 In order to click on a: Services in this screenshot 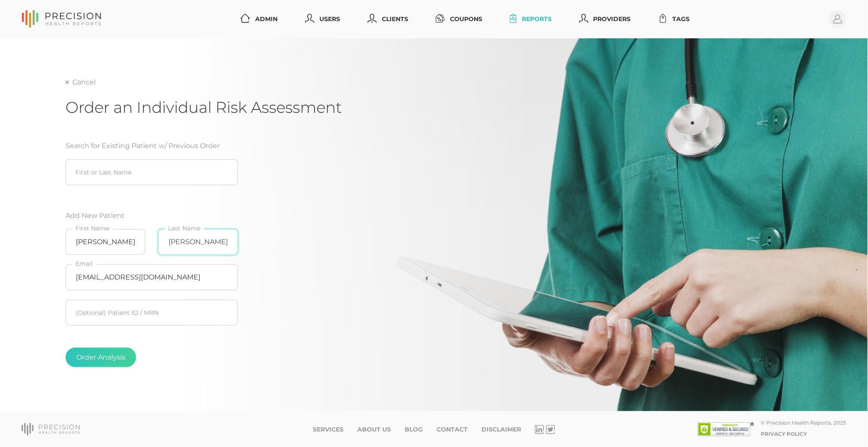, I will do `click(328, 430)`.